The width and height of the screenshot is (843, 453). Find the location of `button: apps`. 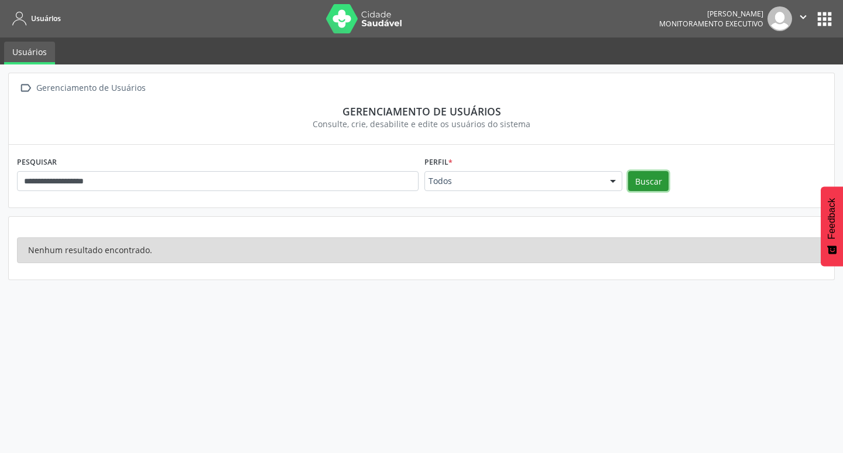

button: apps is located at coordinates (825, 19).